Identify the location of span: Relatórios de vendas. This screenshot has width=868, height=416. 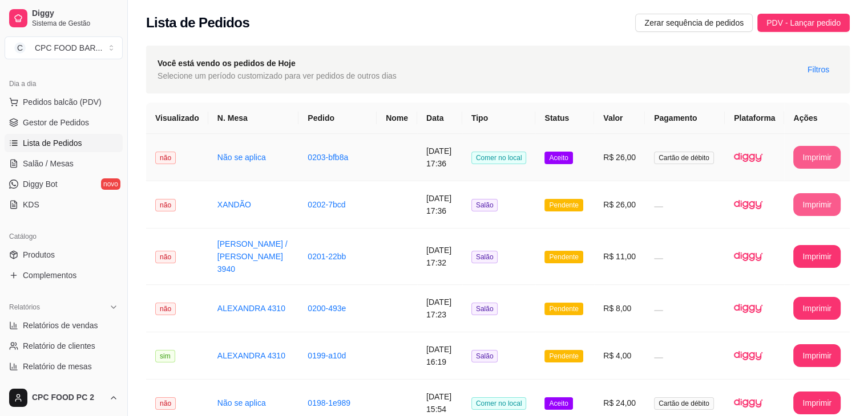
(61, 325).